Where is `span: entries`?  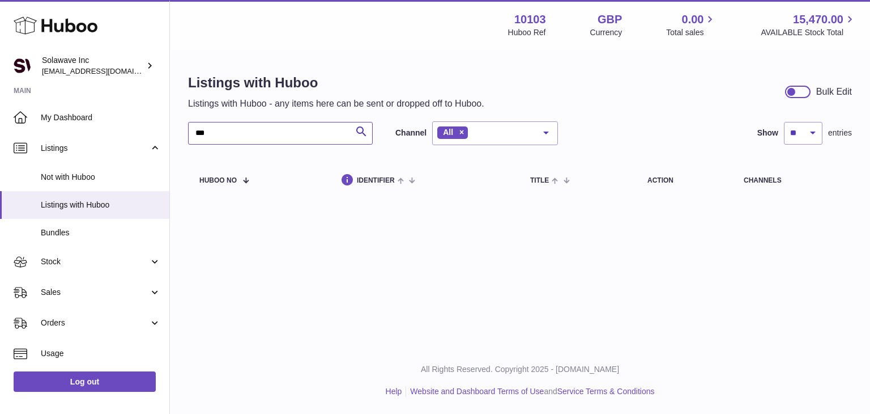
span: entries is located at coordinates (840, 133).